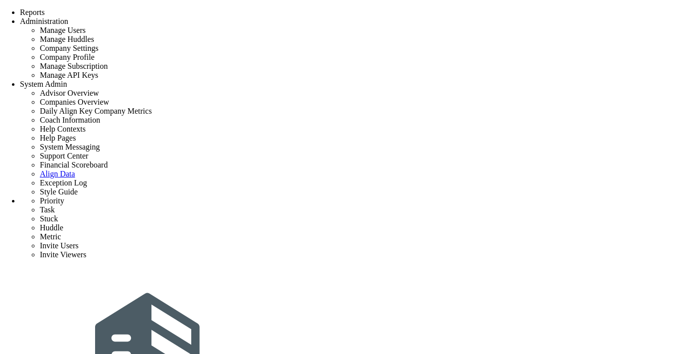 The image size is (690, 354). Describe the element at coordinates (63, 30) in the screenshot. I see `span: Manage Users` at that location.